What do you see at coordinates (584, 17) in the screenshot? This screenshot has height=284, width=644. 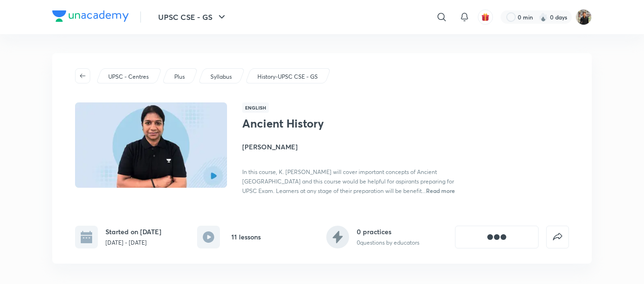 I see `img: Yudhishthir` at bounding box center [584, 17].